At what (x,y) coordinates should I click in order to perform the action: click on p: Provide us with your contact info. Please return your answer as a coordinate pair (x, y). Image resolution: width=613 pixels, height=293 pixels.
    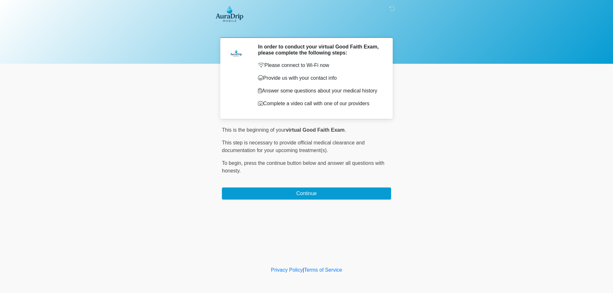
    Looking at the image, I should click on (320, 78).